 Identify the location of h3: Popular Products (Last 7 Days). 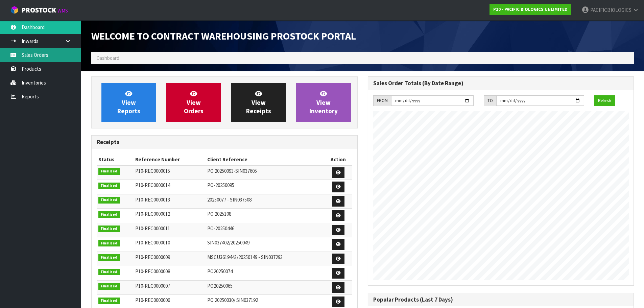
(501, 299).